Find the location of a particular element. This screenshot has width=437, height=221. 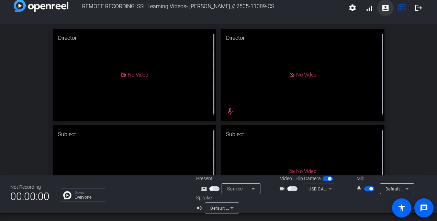

mat-icon: settings is located at coordinates (352, 8).